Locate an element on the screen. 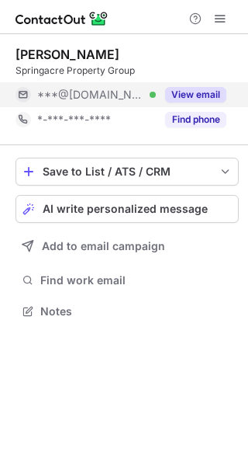 The image size is (248, 466). span: Add to email campaign is located at coordinates (103, 246).